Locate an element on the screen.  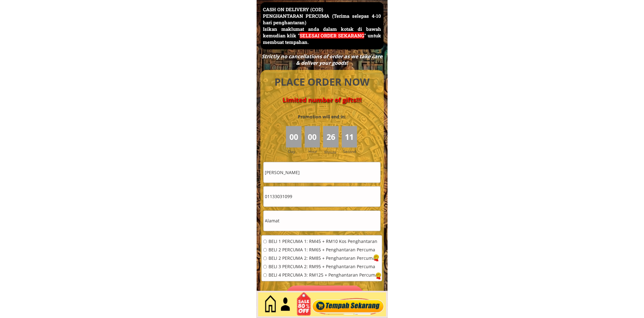
div: Strictly no cancellations of order as we take care & deliver your goods! is located at coordinates (322, 60).